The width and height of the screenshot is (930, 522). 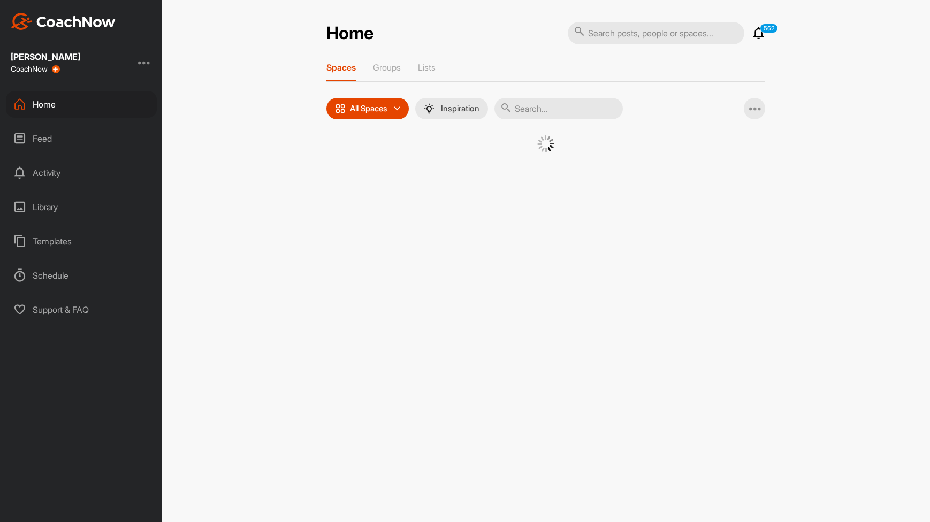 What do you see at coordinates (81, 241) in the screenshot?
I see `div: Templates` at bounding box center [81, 241].